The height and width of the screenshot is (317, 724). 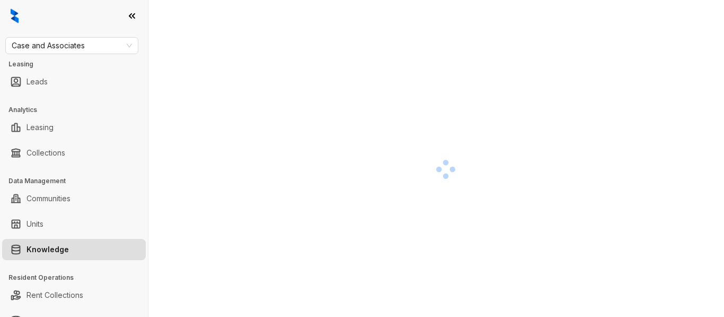 What do you see at coordinates (72, 46) in the screenshot?
I see `span: Case and Associates` at bounding box center [72, 46].